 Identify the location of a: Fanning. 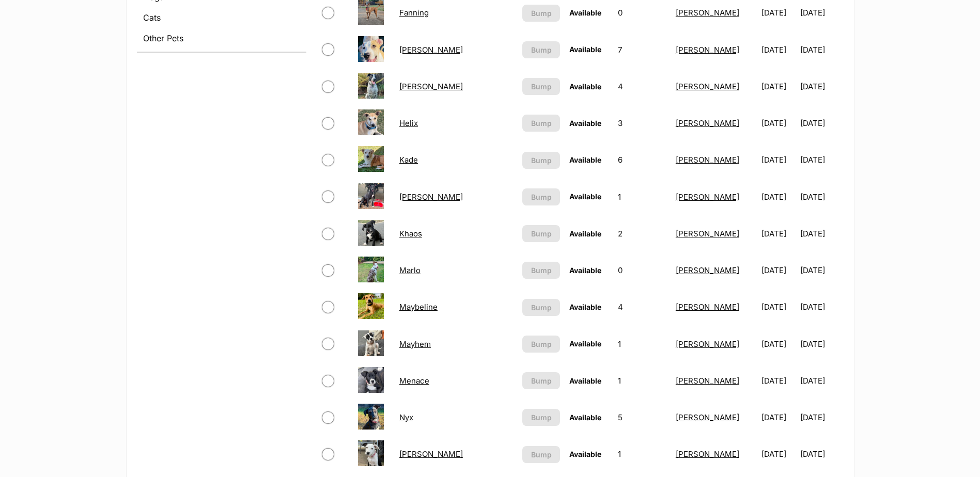
(414, 12).